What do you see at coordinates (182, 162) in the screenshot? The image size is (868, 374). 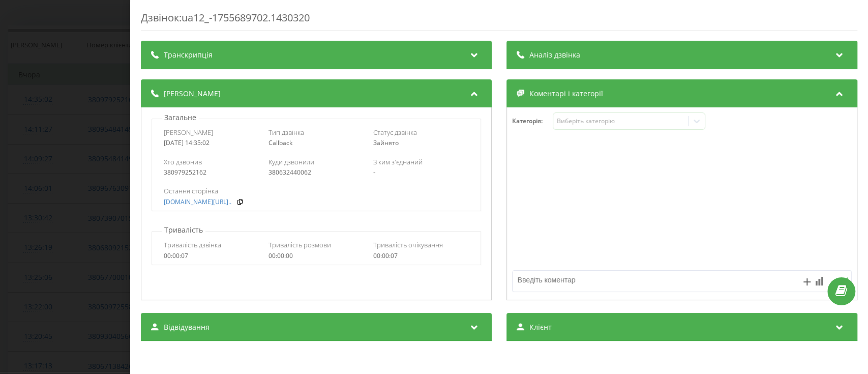 I see `span: Хто дзвонив` at bounding box center [182, 162].